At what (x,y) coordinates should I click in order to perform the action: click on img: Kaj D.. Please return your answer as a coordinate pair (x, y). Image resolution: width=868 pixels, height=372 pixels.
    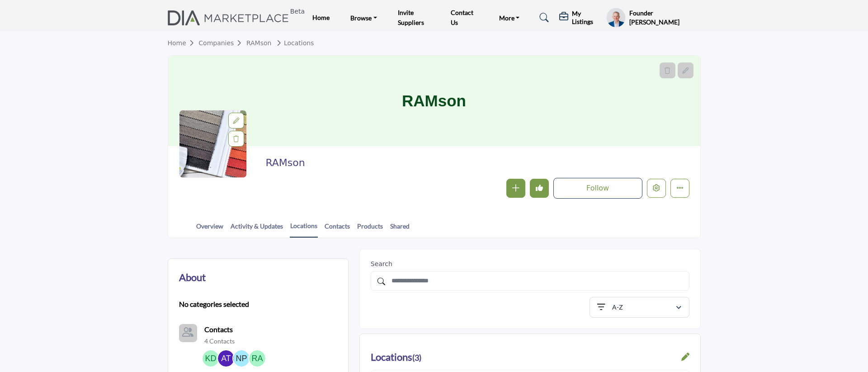
    Looking at the image, I should click on (211, 358).